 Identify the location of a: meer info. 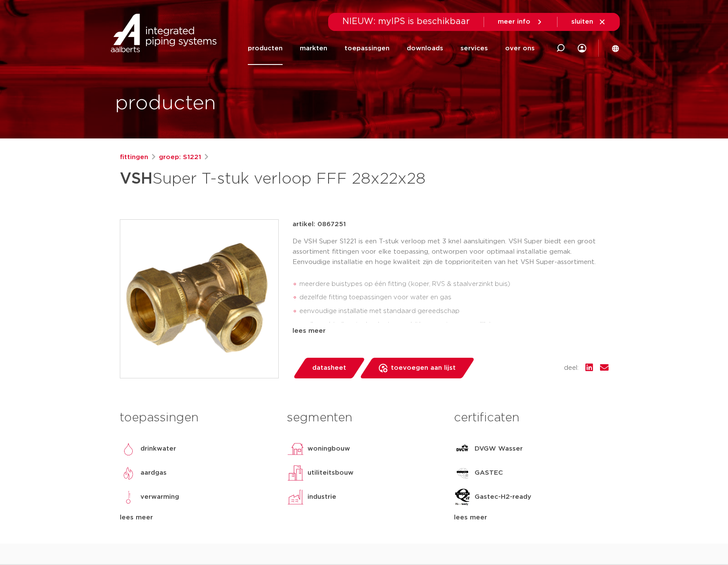
(521, 22).